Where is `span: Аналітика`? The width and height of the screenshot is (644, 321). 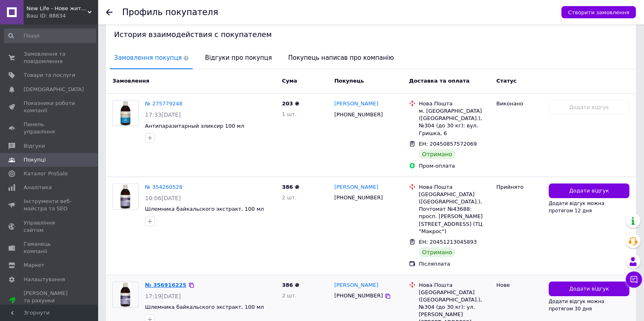 span: Аналітика is located at coordinates (38, 188).